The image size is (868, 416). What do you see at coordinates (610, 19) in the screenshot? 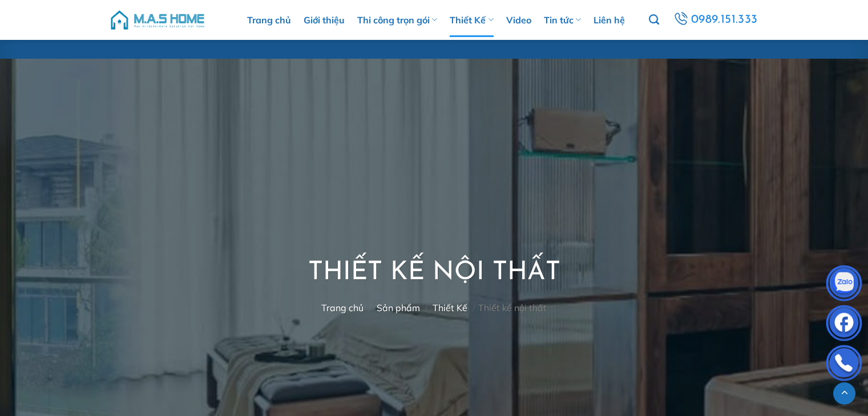
I see `a: Liên hệ` at bounding box center [610, 19].